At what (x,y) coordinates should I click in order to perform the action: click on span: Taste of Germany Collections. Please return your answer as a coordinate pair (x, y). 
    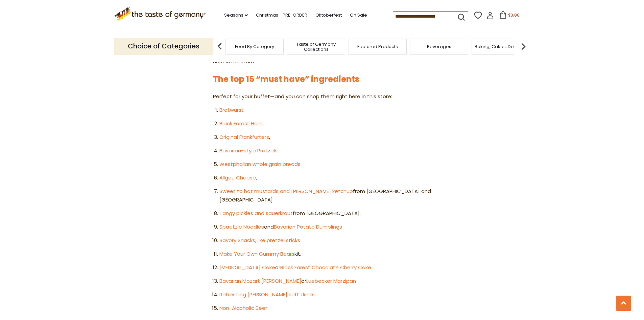
    Looking at the image, I should click on (316, 47).